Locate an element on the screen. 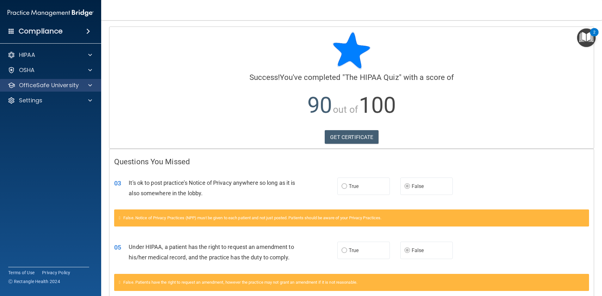 The height and width of the screenshot is (296, 602). p: OSHA is located at coordinates (27, 70).